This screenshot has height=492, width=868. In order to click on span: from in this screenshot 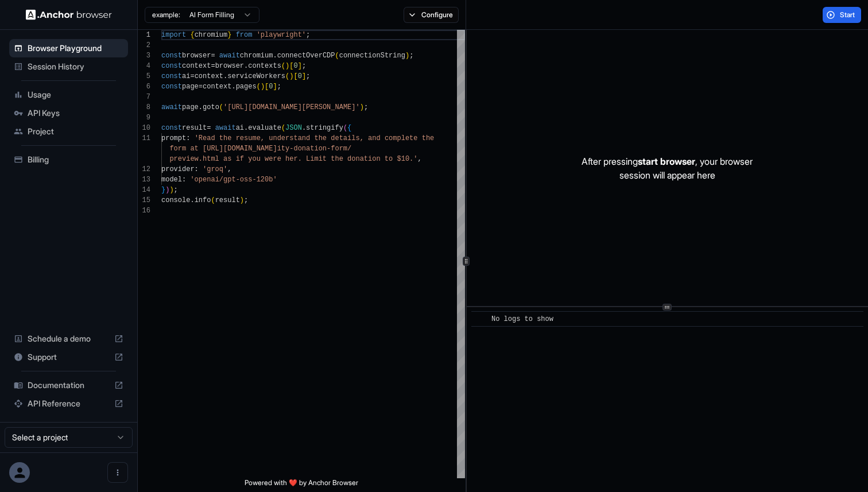, I will do `click(244, 35)`.